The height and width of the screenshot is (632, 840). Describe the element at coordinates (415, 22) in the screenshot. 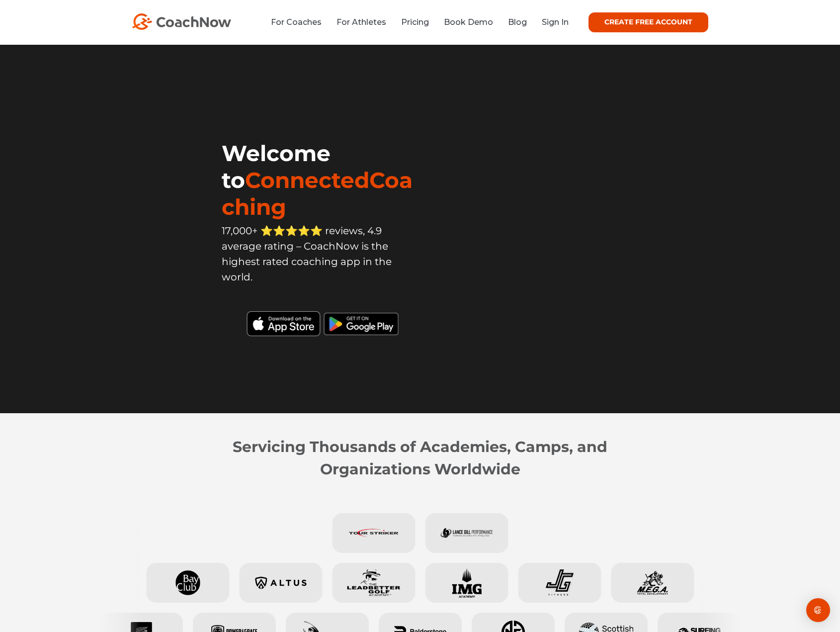

I see `a: Pricing` at that location.